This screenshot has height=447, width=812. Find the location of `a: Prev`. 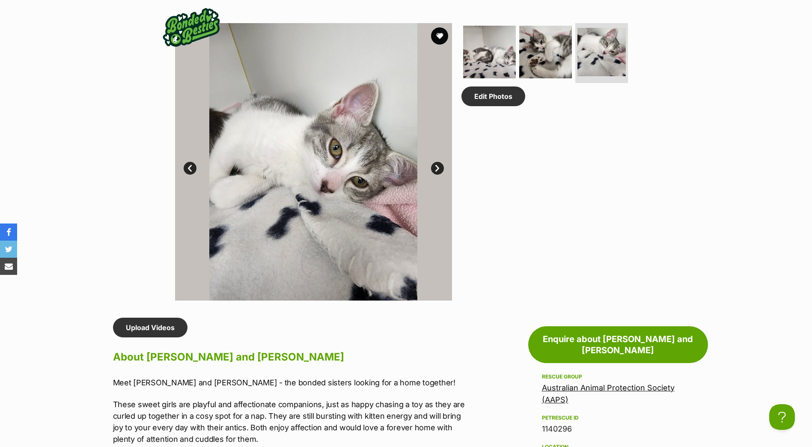

a: Prev is located at coordinates (190, 168).